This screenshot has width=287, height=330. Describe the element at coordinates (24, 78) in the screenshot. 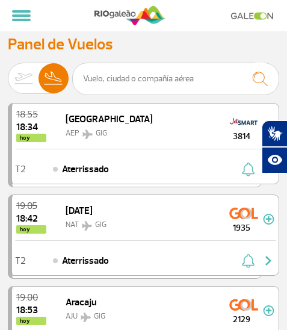

I see `img: slider-embarque` at that location.